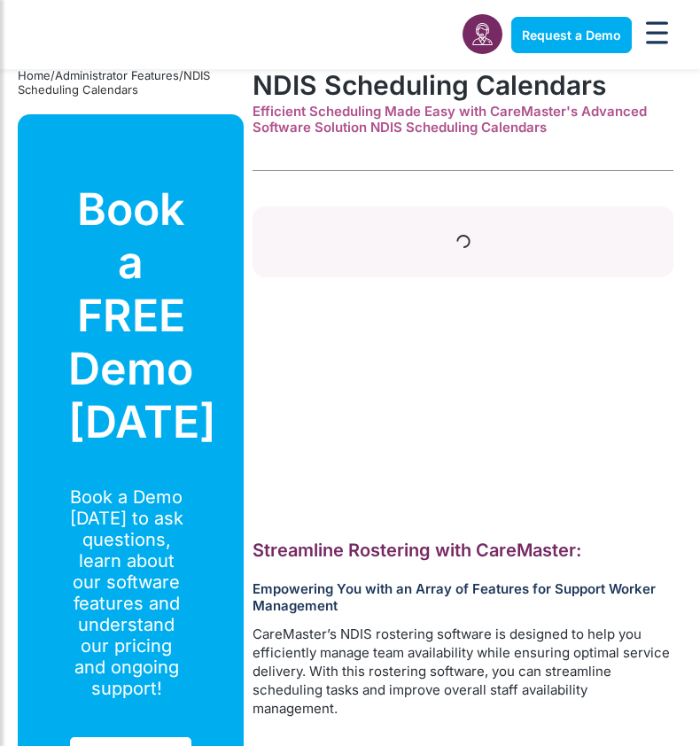 This screenshot has height=746, width=700. Describe the element at coordinates (463, 550) in the screenshot. I see `h2: Streamline Rostering with CareMaster:` at that location.